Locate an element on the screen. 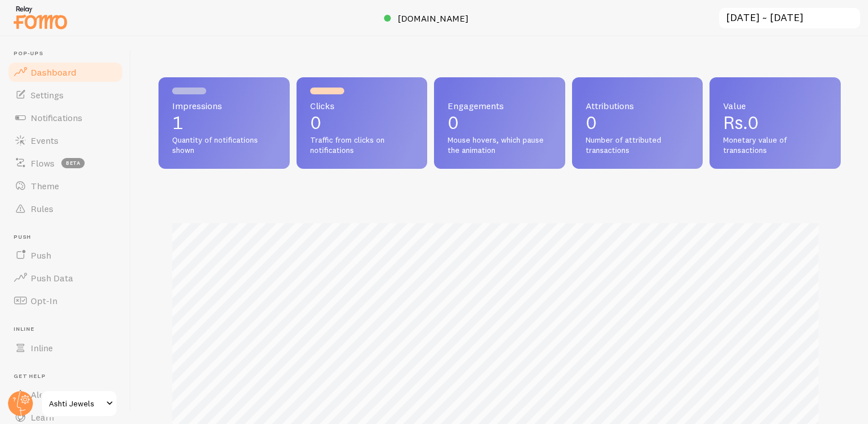  span: Rules is located at coordinates (42, 208).